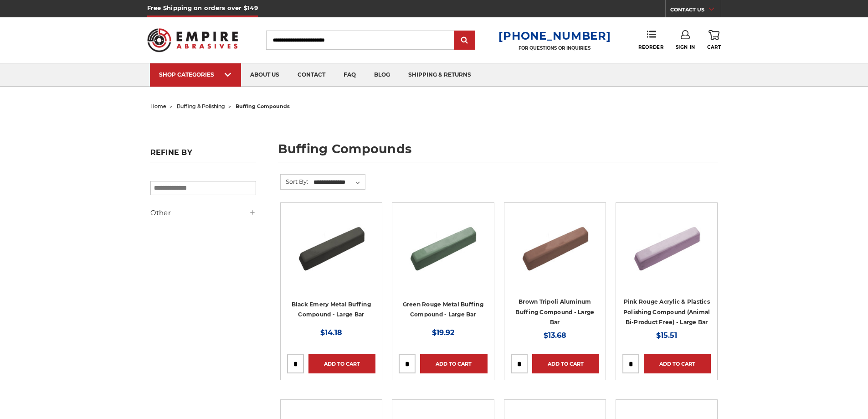 The image size is (868, 419). Describe the element at coordinates (650, 47) in the screenshot. I see `span: Reorder` at that location.